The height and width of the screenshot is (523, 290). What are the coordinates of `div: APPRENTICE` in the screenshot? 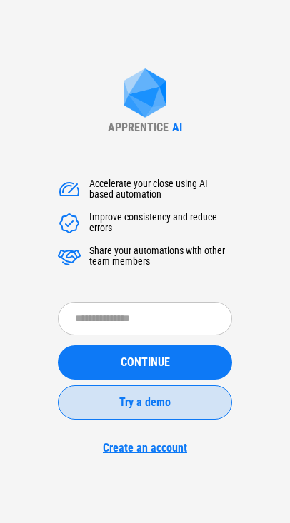 It's located at (138, 127).